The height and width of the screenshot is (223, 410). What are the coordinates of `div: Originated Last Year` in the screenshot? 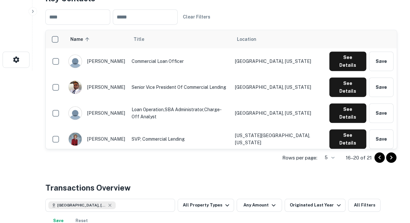 It's located at (316, 205).